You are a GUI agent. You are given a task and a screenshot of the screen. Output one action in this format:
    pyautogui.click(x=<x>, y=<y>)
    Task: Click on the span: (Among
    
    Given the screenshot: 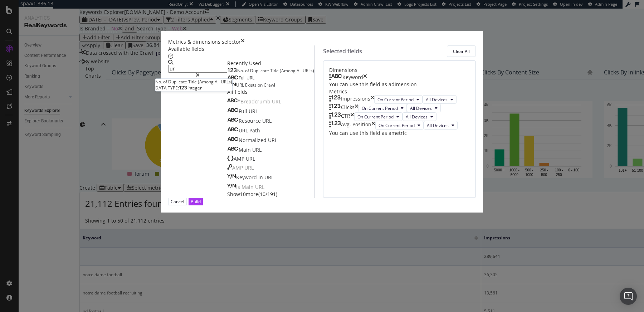 What is the action you would take?
    pyautogui.click(x=288, y=70)
    